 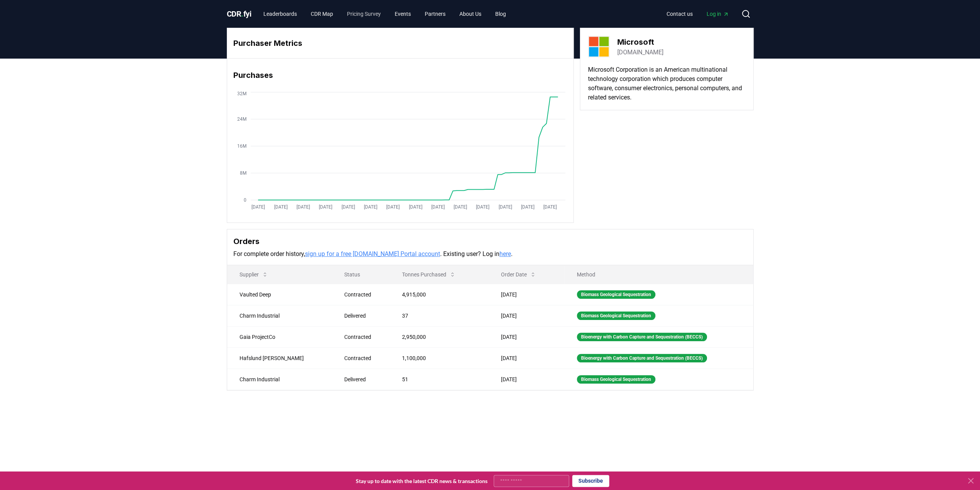 What do you see at coordinates (400, 75) in the screenshot?
I see `h3: Purchases` at bounding box center [400, 75].